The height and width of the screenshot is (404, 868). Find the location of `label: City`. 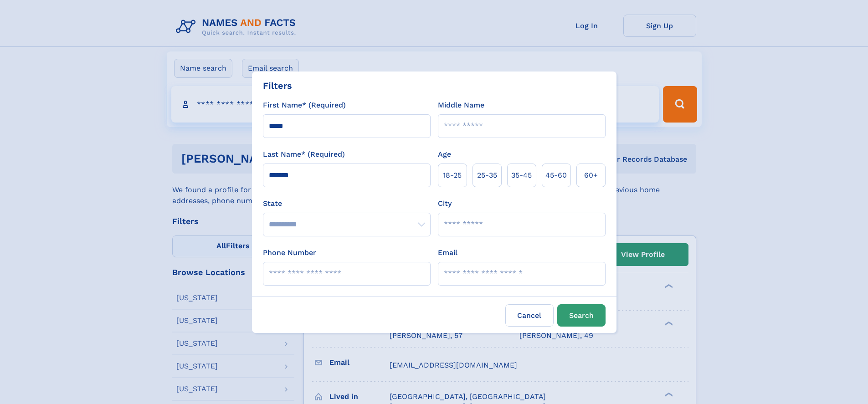

label: City is located at coordinates (445, 204).